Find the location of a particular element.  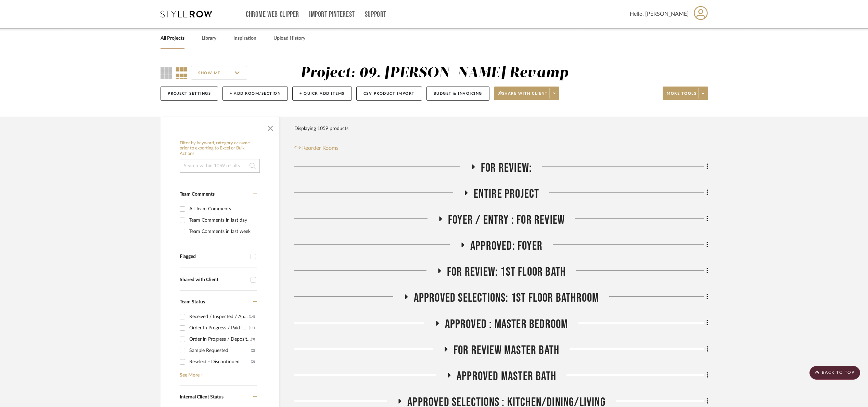

a: Library is located at coordinates (209, 38).